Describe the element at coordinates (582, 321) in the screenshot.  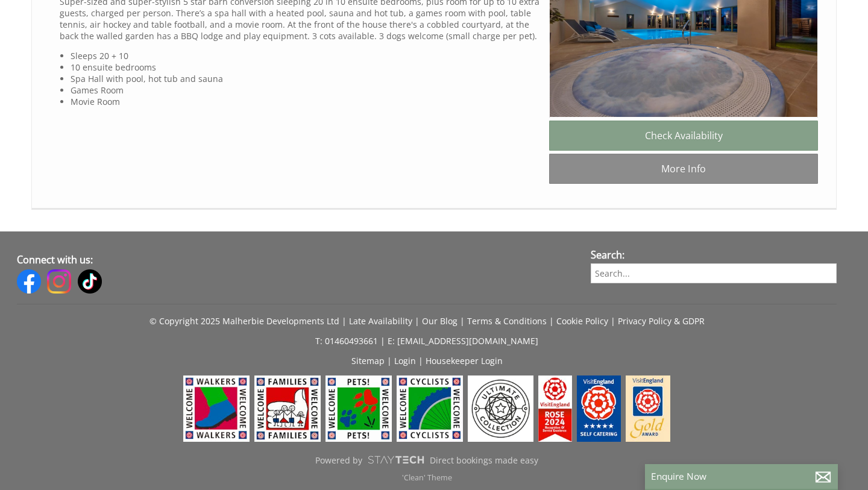
I see `a: Cookie Policy` at that location.